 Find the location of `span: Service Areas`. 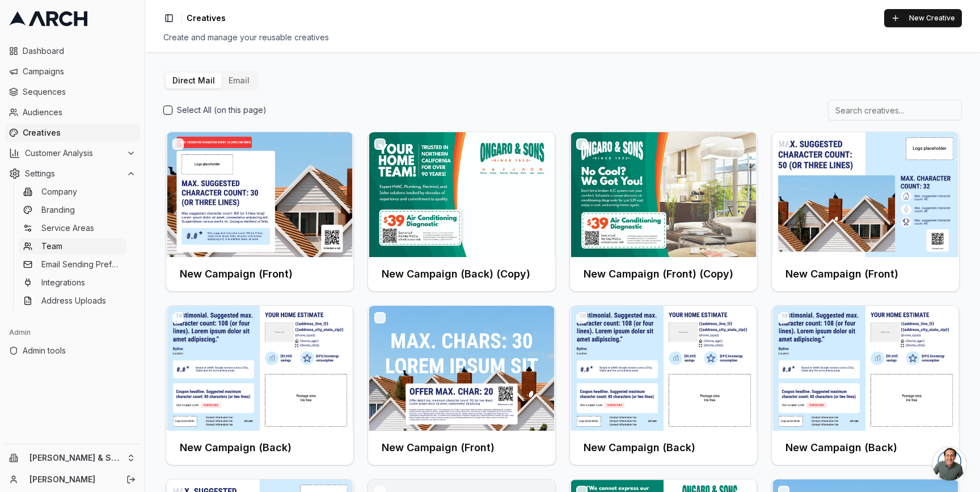

span: Service Areas is located at coordinates (67, 228).